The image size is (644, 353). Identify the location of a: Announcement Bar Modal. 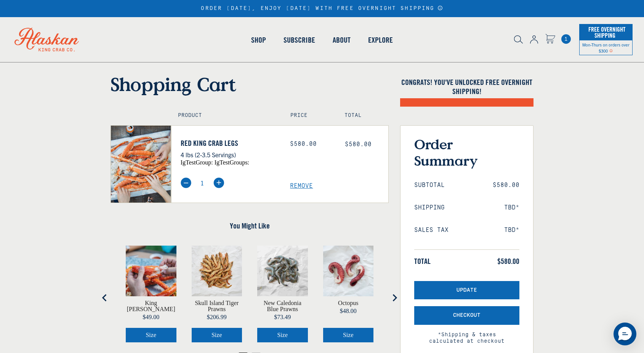
(440, 8).